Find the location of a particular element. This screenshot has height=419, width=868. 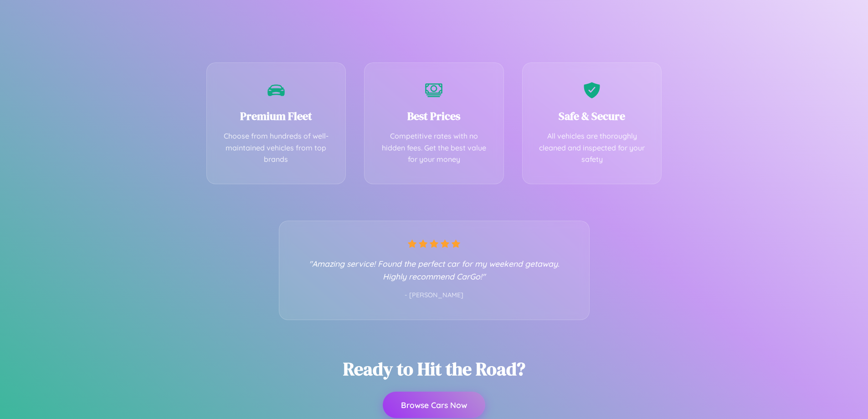

p: Choose from hundreds of well-maintained vehicles from top brands is located at coordinates (276, 148).